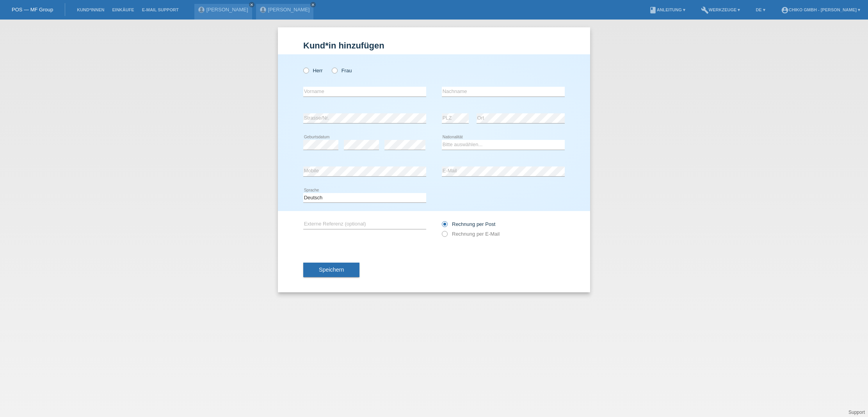 Image resolution: width=868 pixels, height=417 pixels. What do you see at coordinates (785, 10) in the screenshot?
I see `i: account_circle` at bounding box center [785, 10].